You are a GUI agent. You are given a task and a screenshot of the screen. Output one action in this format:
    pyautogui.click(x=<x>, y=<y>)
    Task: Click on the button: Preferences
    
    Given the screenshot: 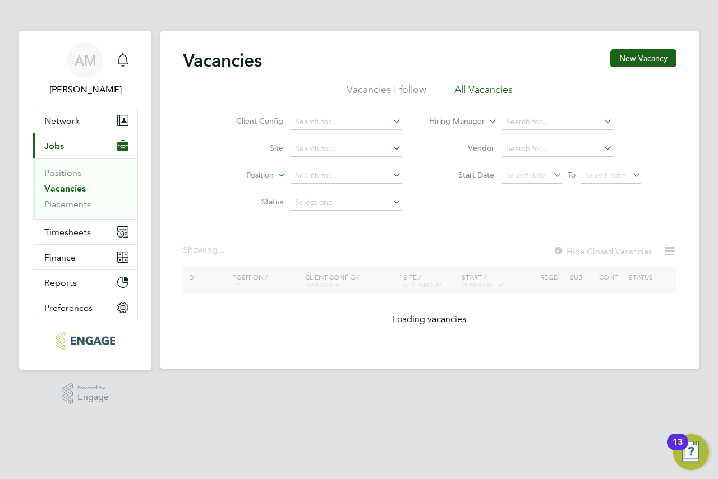 What is the action you would take?
    pyautogui.click(x=85, y=308)
    